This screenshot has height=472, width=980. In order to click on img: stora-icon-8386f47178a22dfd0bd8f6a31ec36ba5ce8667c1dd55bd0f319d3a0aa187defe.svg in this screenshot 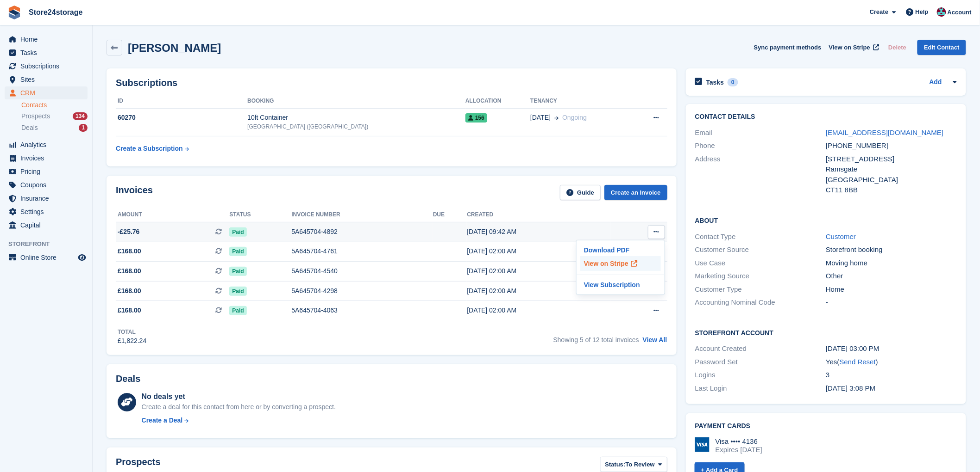, I will do `click(14, 12)`.